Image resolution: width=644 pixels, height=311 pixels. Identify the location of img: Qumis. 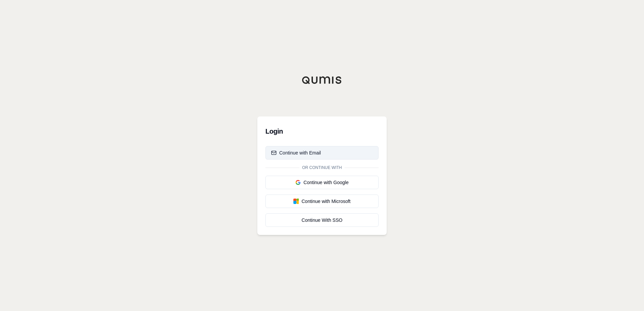
(322, 80).